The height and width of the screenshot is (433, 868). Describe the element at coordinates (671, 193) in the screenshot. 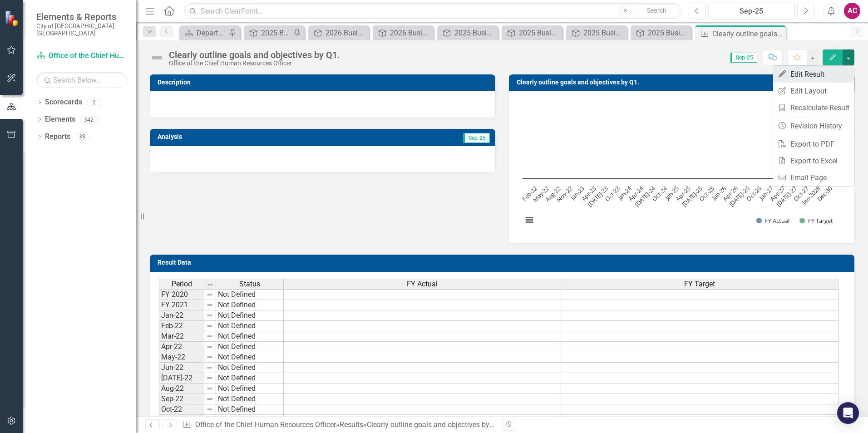

I see `text: Jan-25` at that location.